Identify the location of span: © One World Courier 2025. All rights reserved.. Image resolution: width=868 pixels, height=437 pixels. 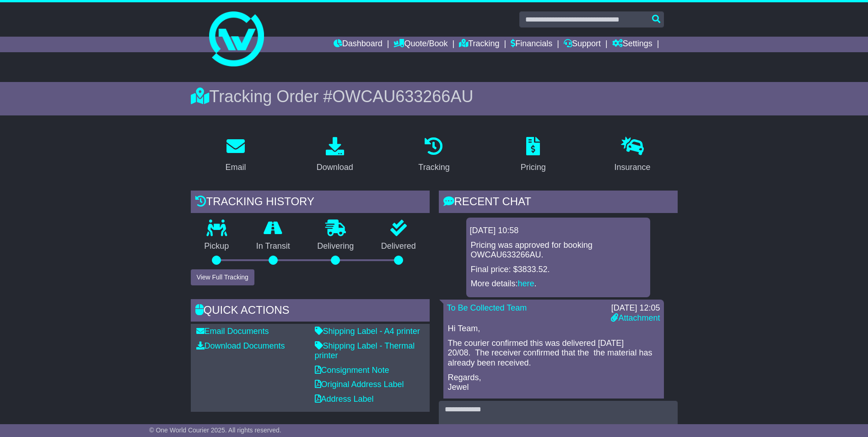
(215, 430).